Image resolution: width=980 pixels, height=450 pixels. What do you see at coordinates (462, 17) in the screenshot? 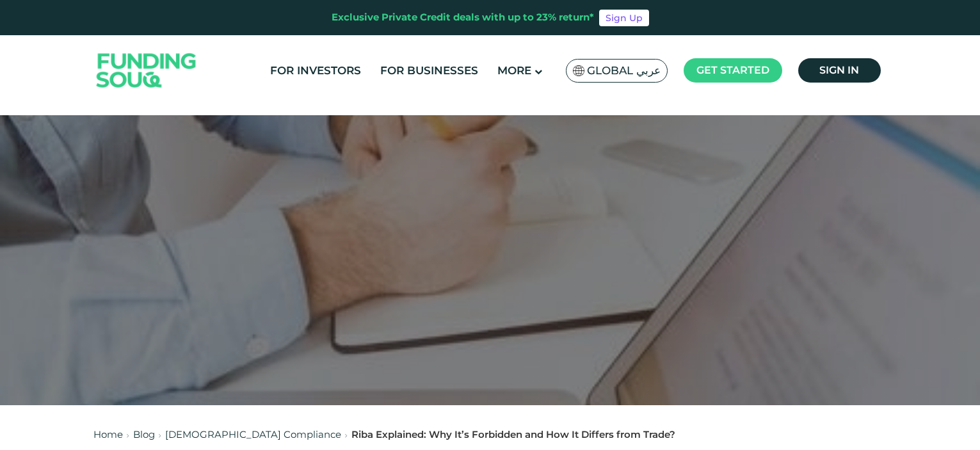
I see `div: Exclusive Private Credit deals with up to 23% return*` at bounding box center [462, 17].